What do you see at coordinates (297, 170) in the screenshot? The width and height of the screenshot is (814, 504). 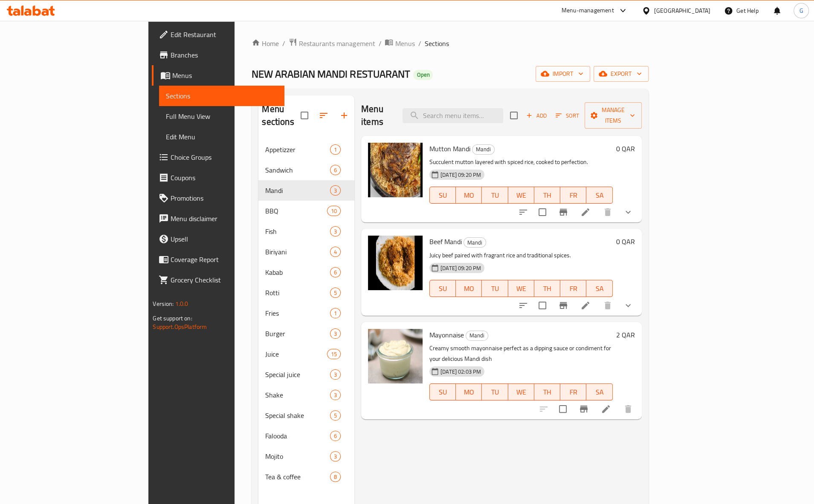 I see `div: Sandwich` at bounding box center [297, 170].